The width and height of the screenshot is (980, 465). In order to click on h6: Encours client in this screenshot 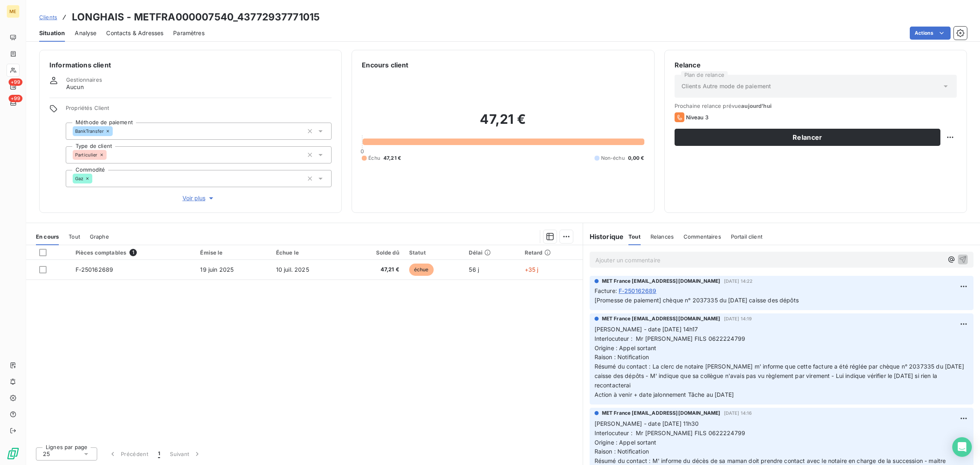, I will do `click(385, 65)`.